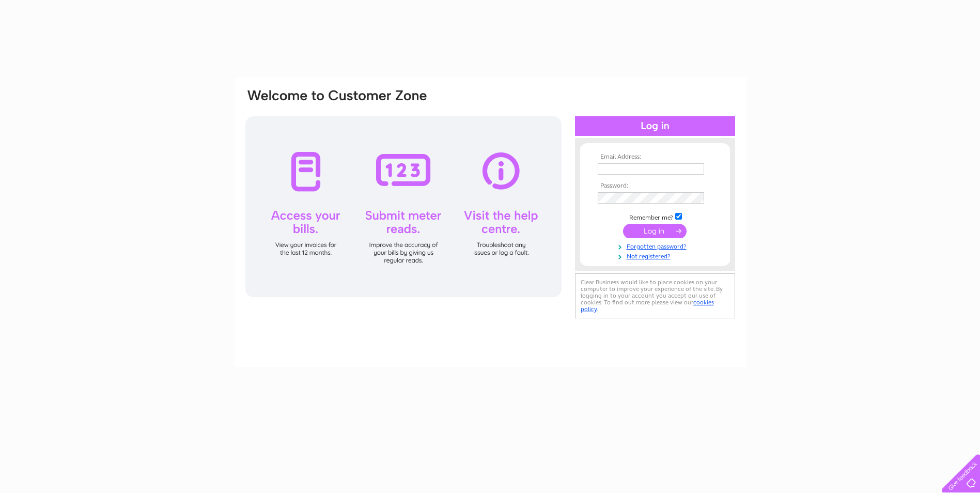 The image size is (980, 493). I want to click on td: Remember me?, so click(655, 216).